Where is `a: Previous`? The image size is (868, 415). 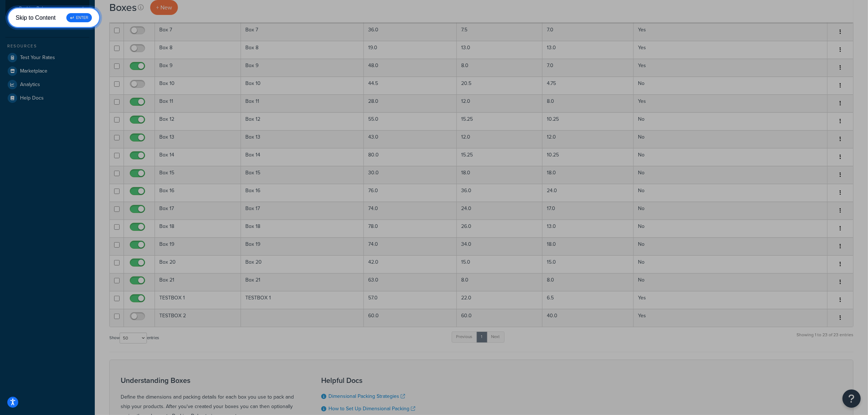
a: Previous is located at coordinates (464, 337).